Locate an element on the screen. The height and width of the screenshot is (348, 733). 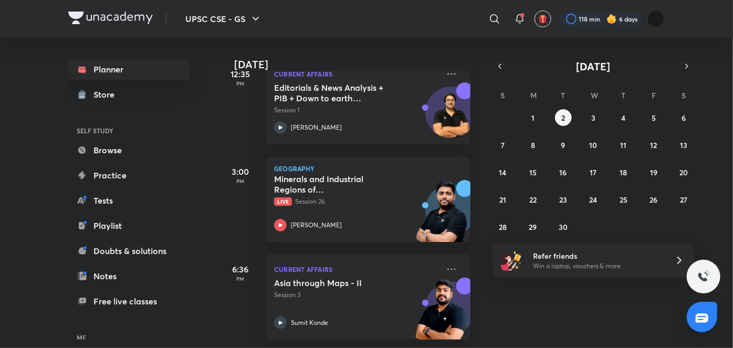
abbr: September 5, 2025 is located at coordinates (653, 118).